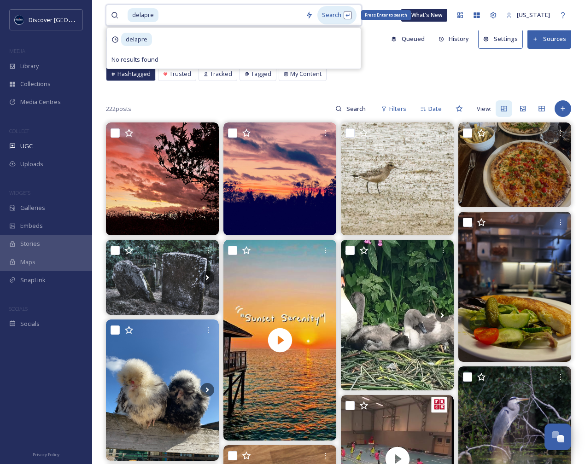 The image size is (585, 464). I want to click on img: WORLD ANIMAL DAY is today!!!! 🐄🐑🐕🐖🐥🦌🦆🦉🦔 October 4th is a day to celebrate all animals on our plan..., so click(397, 315).